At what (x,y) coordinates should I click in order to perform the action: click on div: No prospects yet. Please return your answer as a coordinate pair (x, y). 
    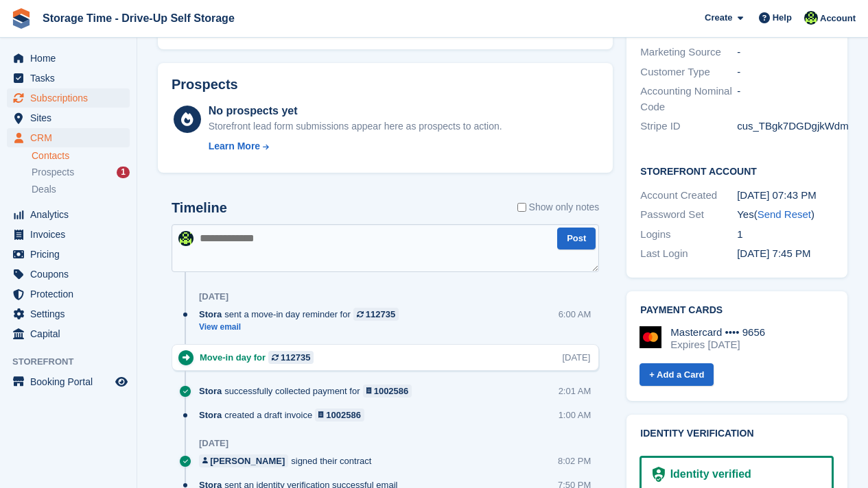
    Looking at the image, I should click on (355, 111).